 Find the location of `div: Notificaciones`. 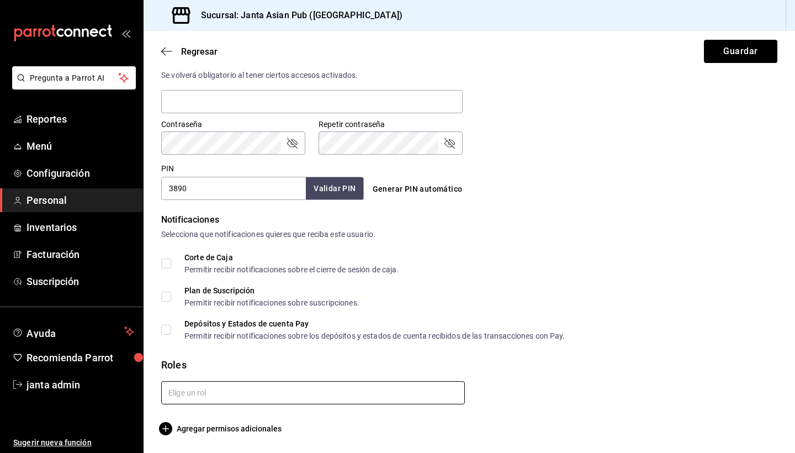

div: Notificaciones is located at coordinates (469, 220).